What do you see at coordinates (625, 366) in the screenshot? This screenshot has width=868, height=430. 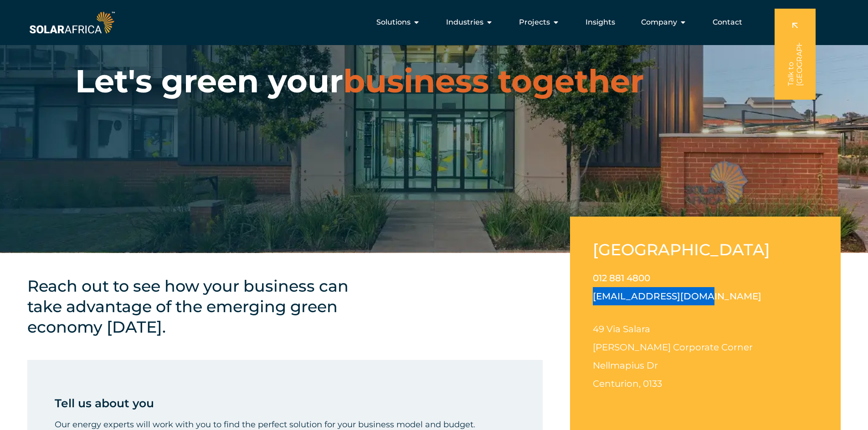 I see `span: Nellmapius Dr` at bounding box center [625, 366].